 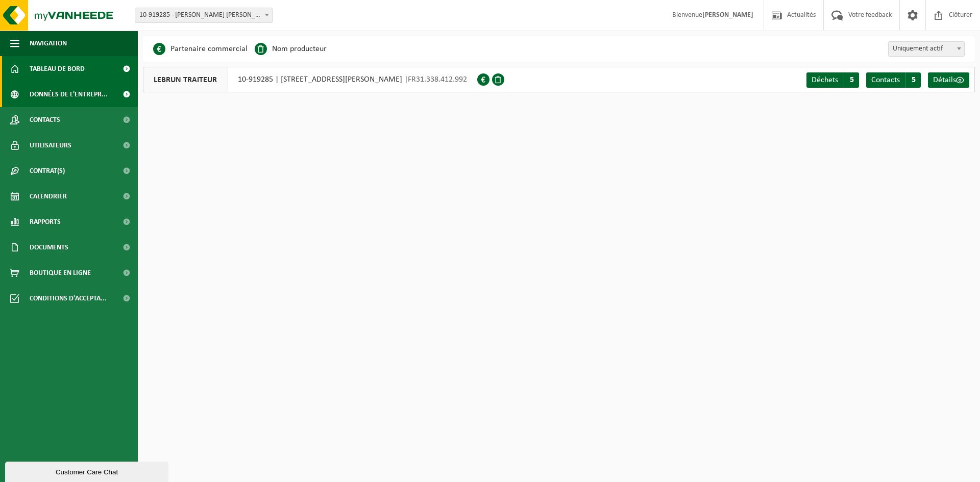 I want to click on span: Utilisateurs, so click(x=50, y=145).